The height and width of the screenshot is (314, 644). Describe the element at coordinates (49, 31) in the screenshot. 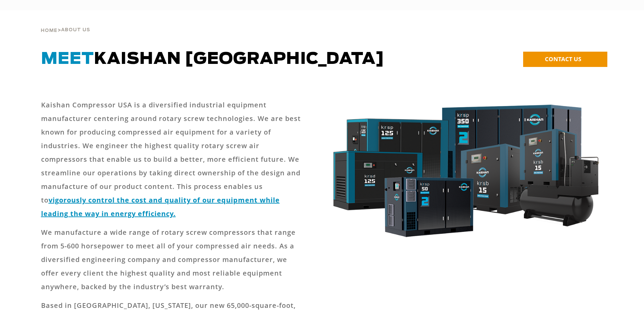

I see `span: Home` at that location.